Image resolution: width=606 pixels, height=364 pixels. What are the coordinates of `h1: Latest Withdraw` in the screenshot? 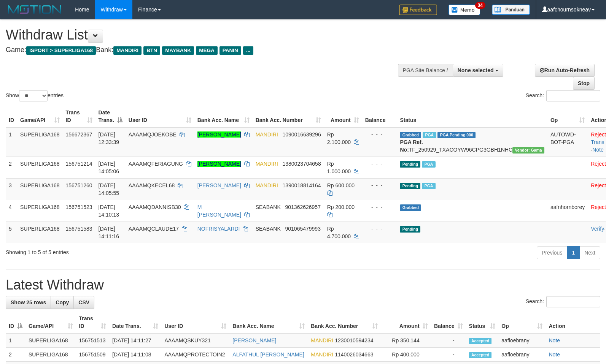 It's located at (303, 285).